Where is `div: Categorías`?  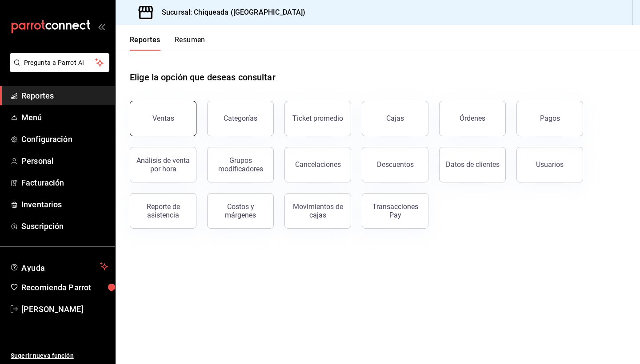
div: Categorías is located at coordinates (241, 118).